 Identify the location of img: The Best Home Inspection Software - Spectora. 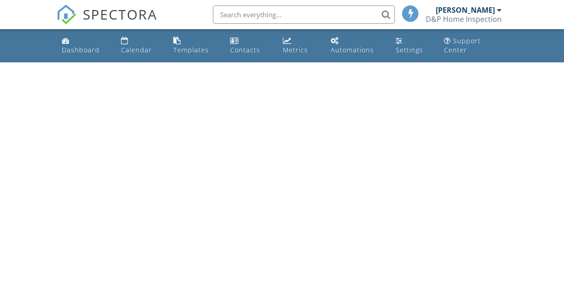
(66, 15).